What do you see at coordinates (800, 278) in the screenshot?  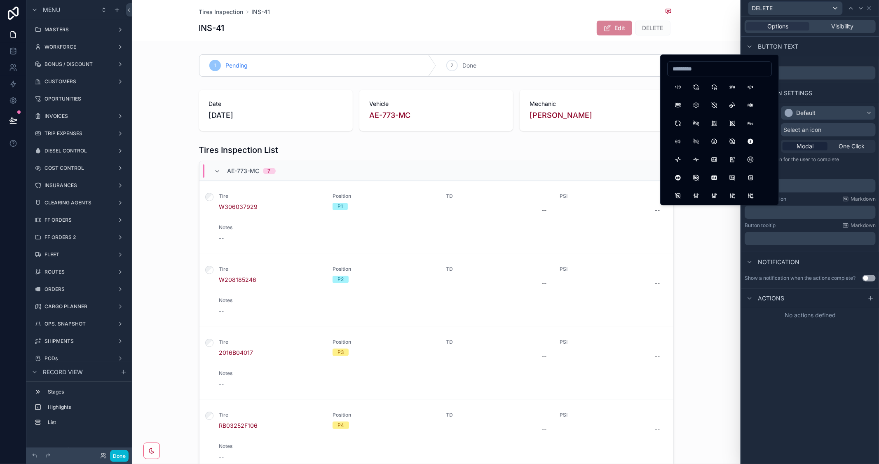 I see `div: Show a notification when the actions complete?` at bounding box center [800, 278].